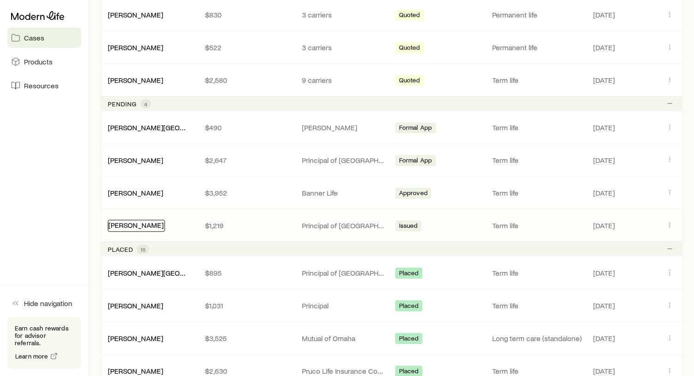 Image resolution: width=694 pixels, height=376 pixels. Describe the element at coordinates (246, 339) in the screenshot. I see `p: $3,525` at that location.